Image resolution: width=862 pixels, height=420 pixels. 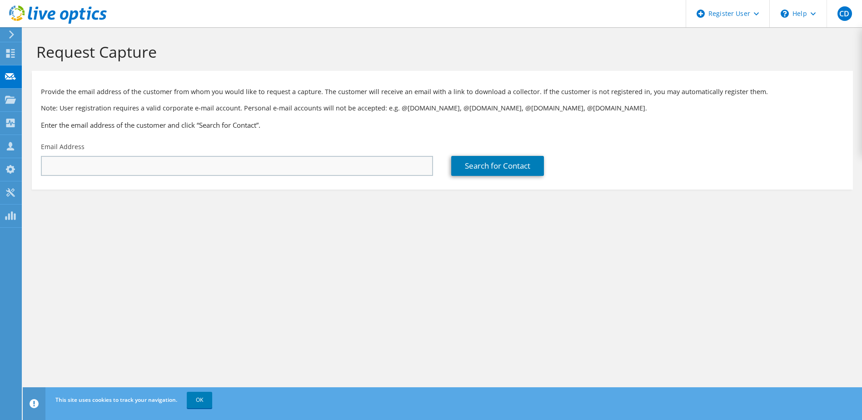 What do you see at coordinates (63, 147) in the screenshot?
I see `label: Email Address` at bounding box center [63, 147].